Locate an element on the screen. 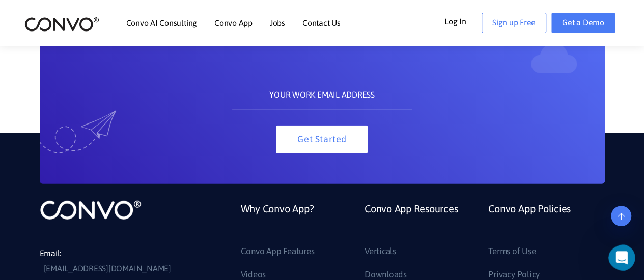  img: logo_not_found is located at coordinates (91, 210).